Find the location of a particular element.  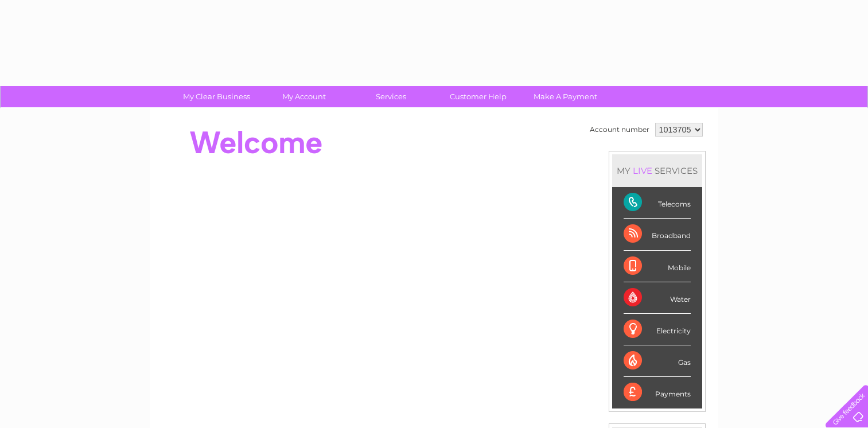

div: Water is located at coordinates (657, 298).